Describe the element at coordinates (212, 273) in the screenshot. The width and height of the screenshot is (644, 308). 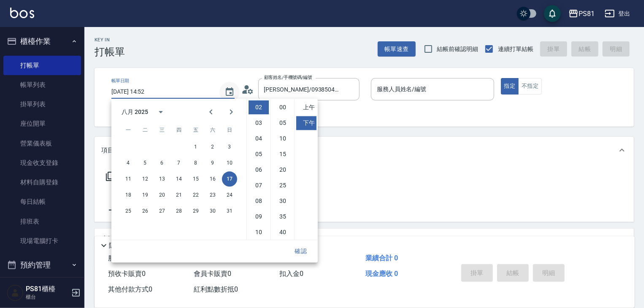
I see `span: 會員卡販賣 0` at that location.